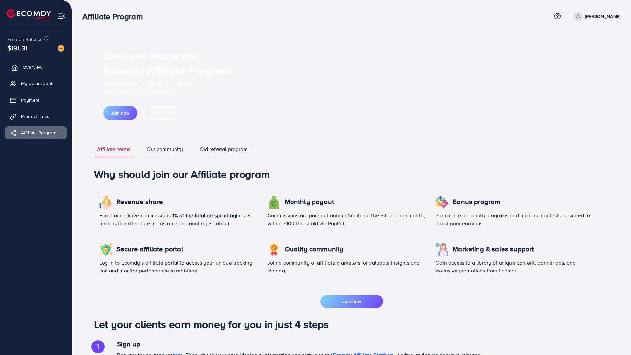 This screenshot has width=631, height=355. I want to click on h1: Let your clients earn money for you in just 4 steps, so click(351, 324).